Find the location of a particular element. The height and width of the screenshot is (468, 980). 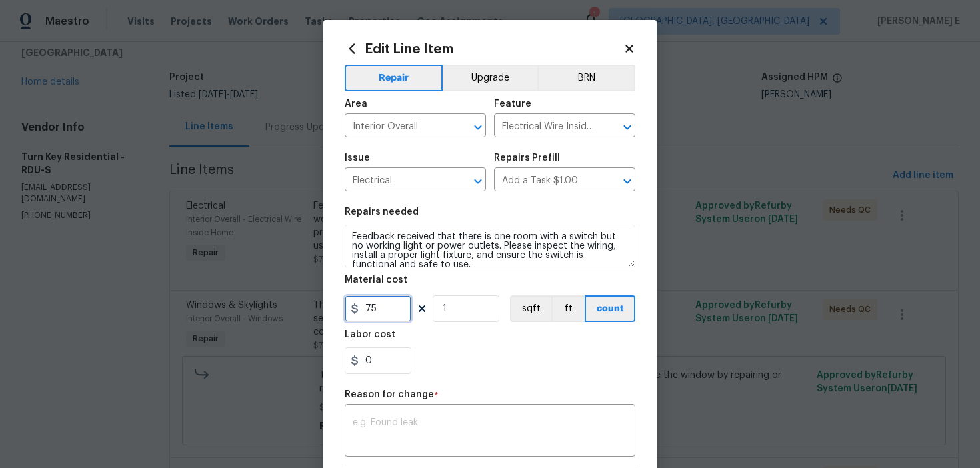

button: Upgrade is located at coordinates (490, 78).